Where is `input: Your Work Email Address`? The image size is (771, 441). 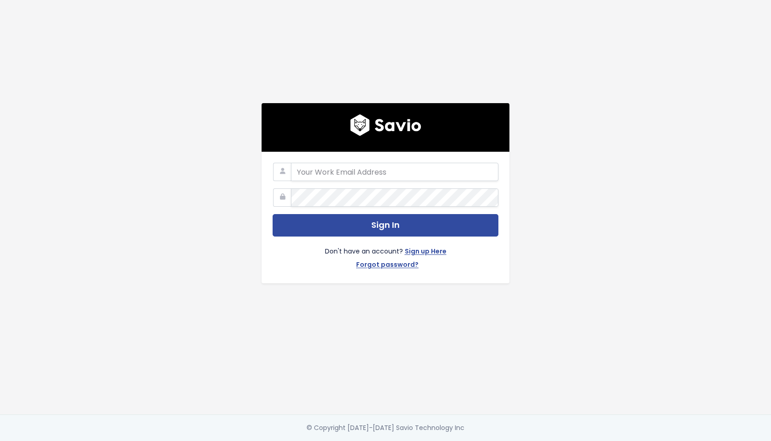 input: Your Work Email Address is located at coordinates (395, 172).